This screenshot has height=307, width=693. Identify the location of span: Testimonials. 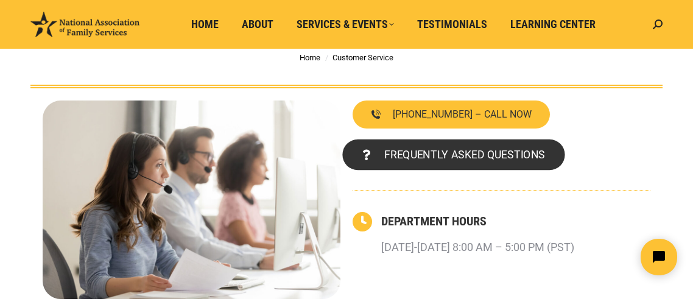
(452, 24).